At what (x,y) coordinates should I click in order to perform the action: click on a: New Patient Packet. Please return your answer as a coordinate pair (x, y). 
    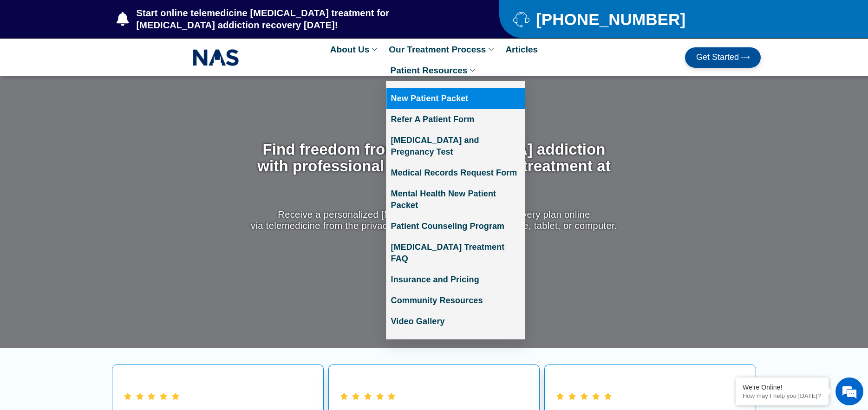
    Looking at the image, I should click on (456, 99).